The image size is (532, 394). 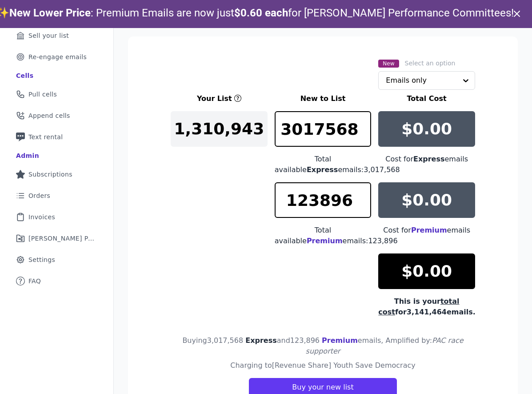 I want to click on div: Total available emails: 123,896, so click(x=323, y=235).